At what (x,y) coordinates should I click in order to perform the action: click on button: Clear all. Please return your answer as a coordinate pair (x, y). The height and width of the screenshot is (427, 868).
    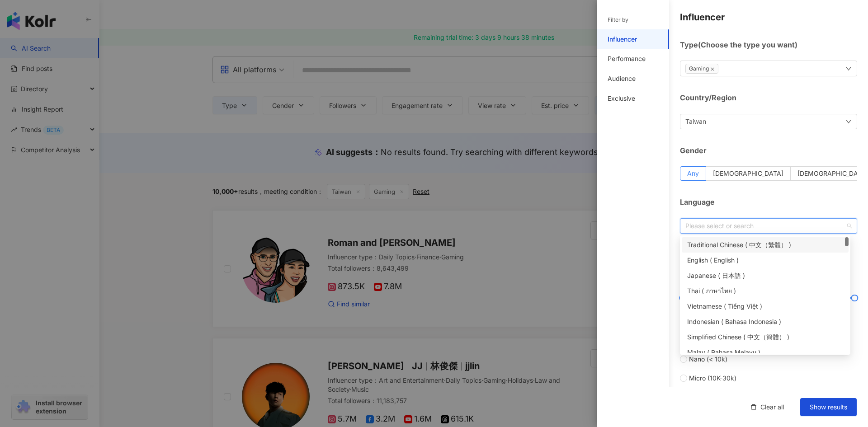
    Looking at the image, I should click on (767, 407).